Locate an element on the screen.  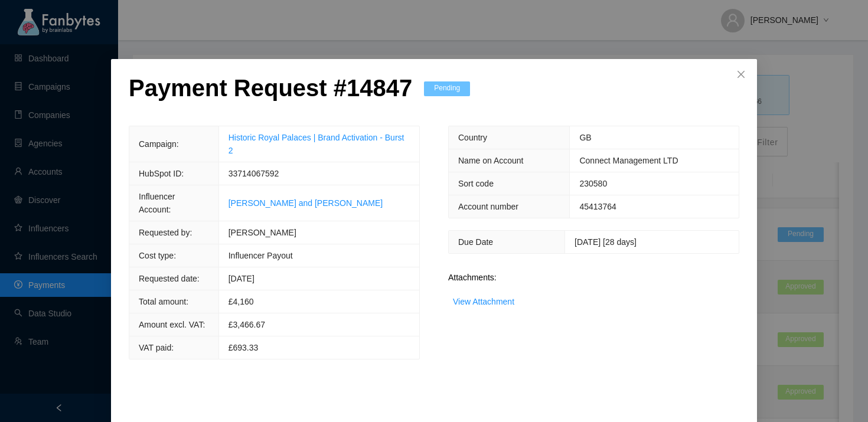
span: Campaign: is located at coordinates (159, 144).